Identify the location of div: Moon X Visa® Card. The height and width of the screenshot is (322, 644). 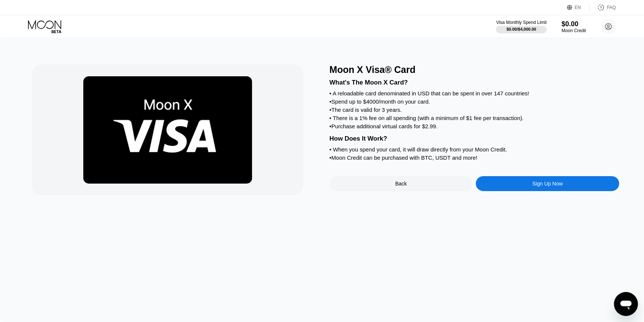
(475, 69).